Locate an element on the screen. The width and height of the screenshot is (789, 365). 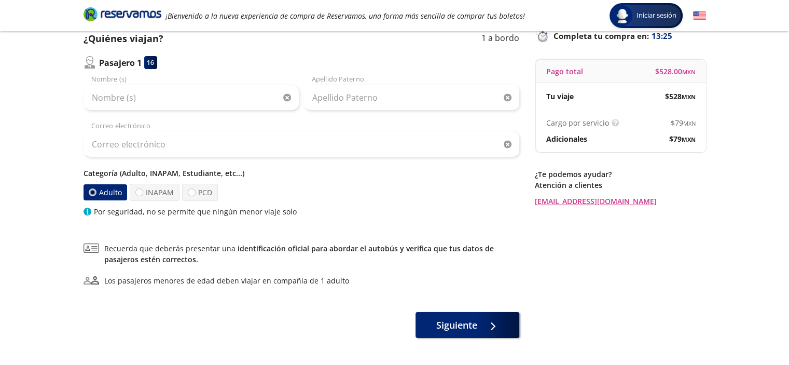
input: Apellido Paterno is located at coordinates (411, 98).